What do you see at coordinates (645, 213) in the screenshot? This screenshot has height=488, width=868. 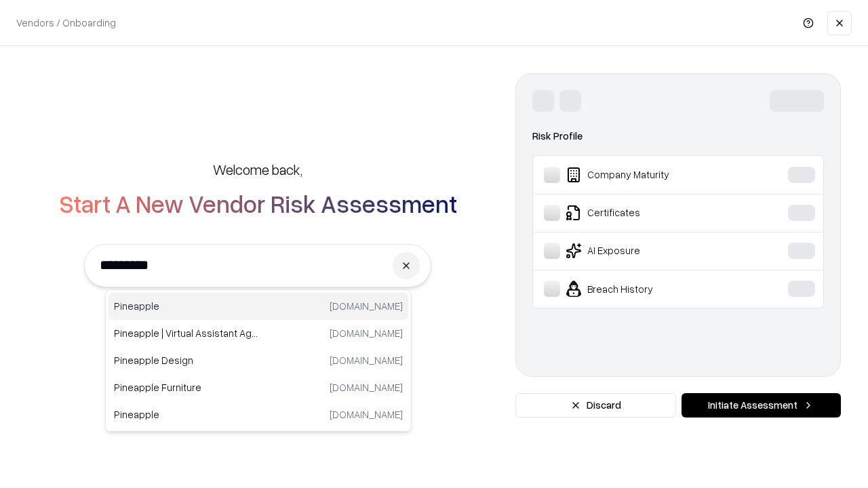 I see `div: Certificates` at bounding box center [645, 213].